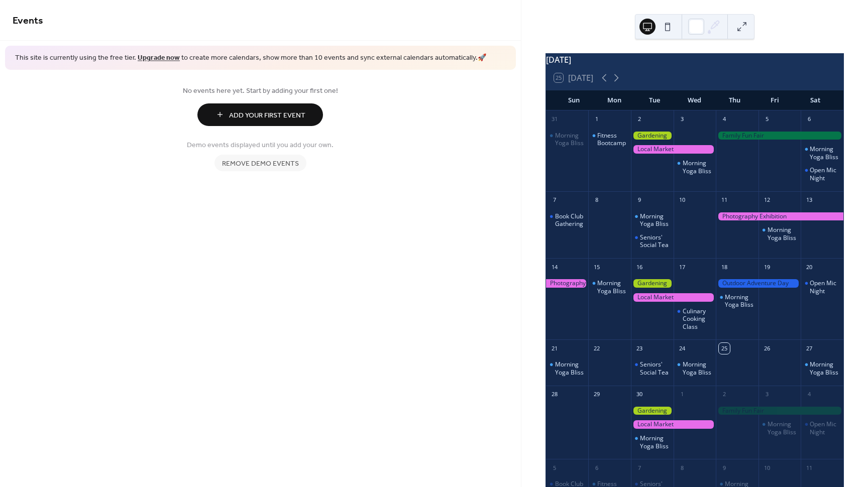 This screenshot has width=868, height=487. I want to click on div: 7, so click(639, 468).